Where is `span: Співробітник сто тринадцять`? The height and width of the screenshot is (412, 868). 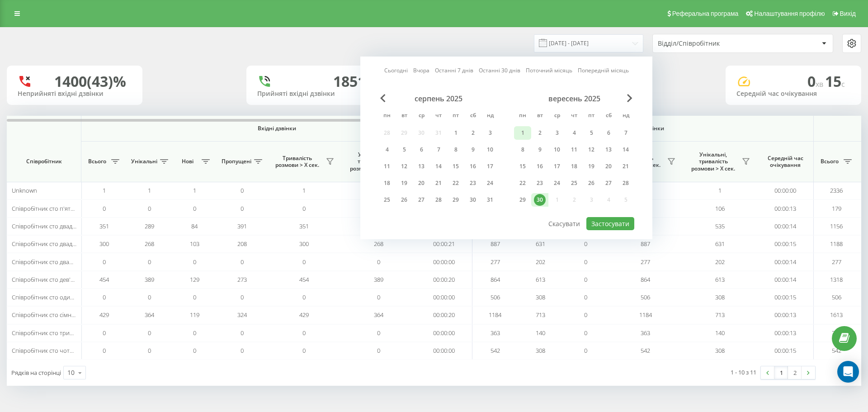 span: Співробітник сто тринадцять is located at coordinates (52, 333).